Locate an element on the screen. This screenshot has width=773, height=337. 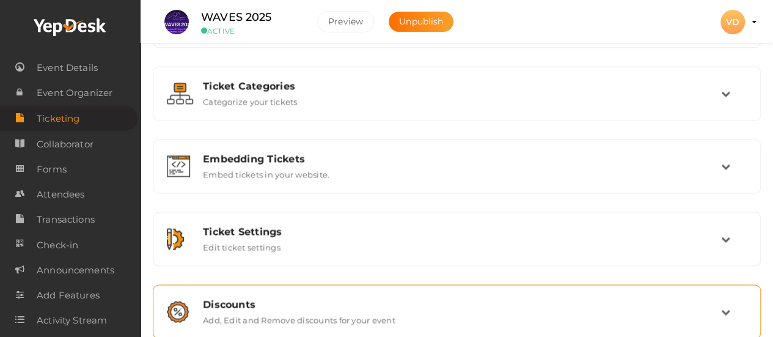
img: setting.svg is located at coordinates (175, 238).